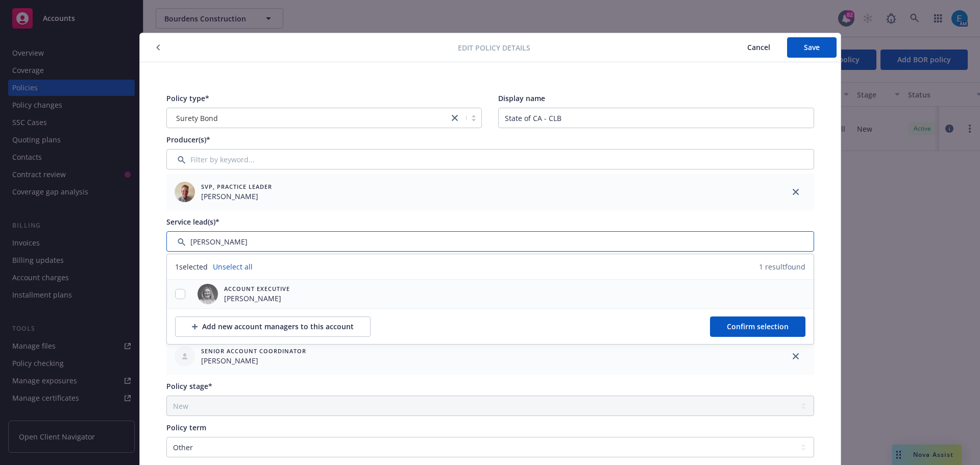  Describe the element at coordinates (273, 327) in the screenshot. I see `button: Add new account managers to this account` at that location.